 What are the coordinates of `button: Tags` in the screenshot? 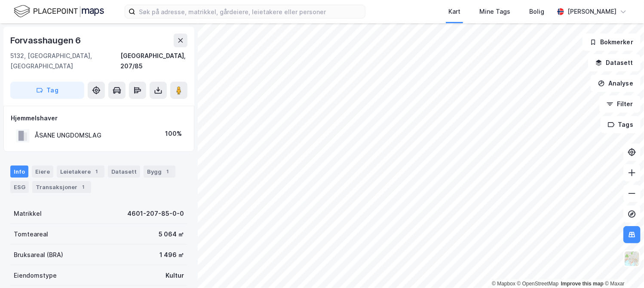 It's located at (620, 124).